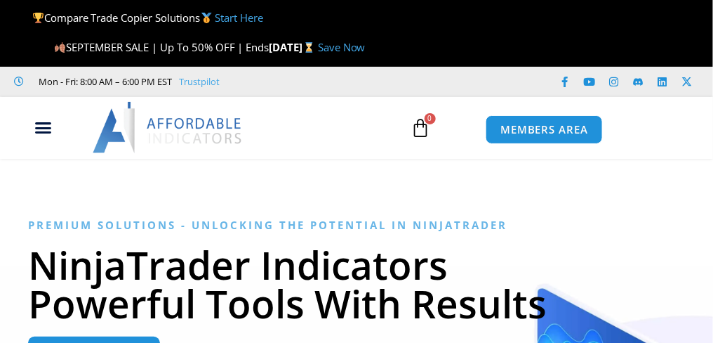 This screenshot has width=713, height=343. Describe the element at coordinates (43, 128) in the screenshot. I see `div: Menu Toggle` at that location.